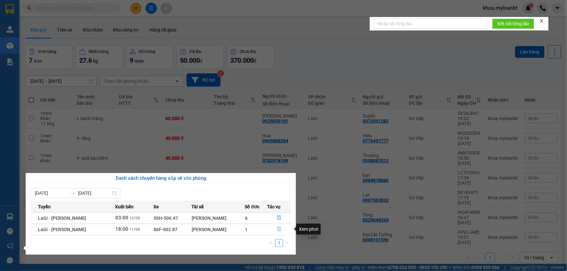 This screenshot has height=271, width=567. Describe the element at coordinates (122, 218) in the screenshot. I see `span: 03:00` at that location.